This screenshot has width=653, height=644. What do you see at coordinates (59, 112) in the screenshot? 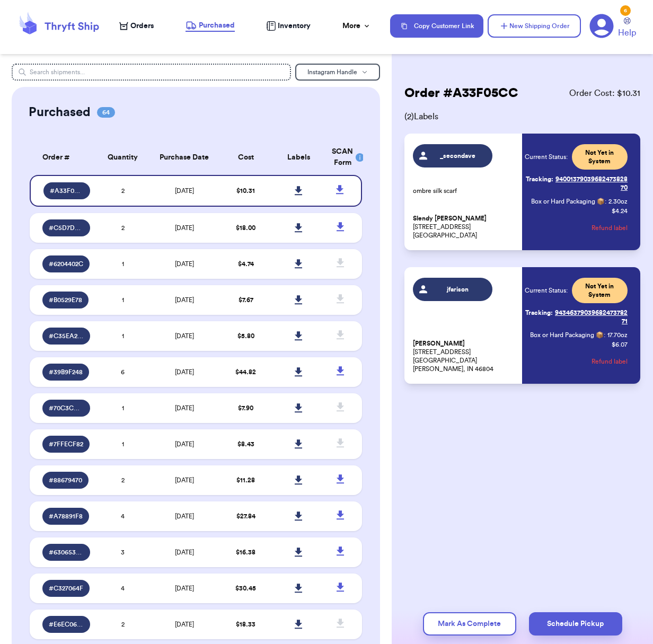
I see `h2: Purchased` at bounding box center [59, 112].